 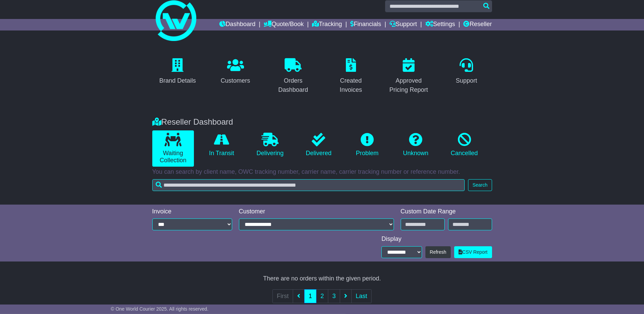 I want to click on button: Refresh, so click(x=438, y=252).